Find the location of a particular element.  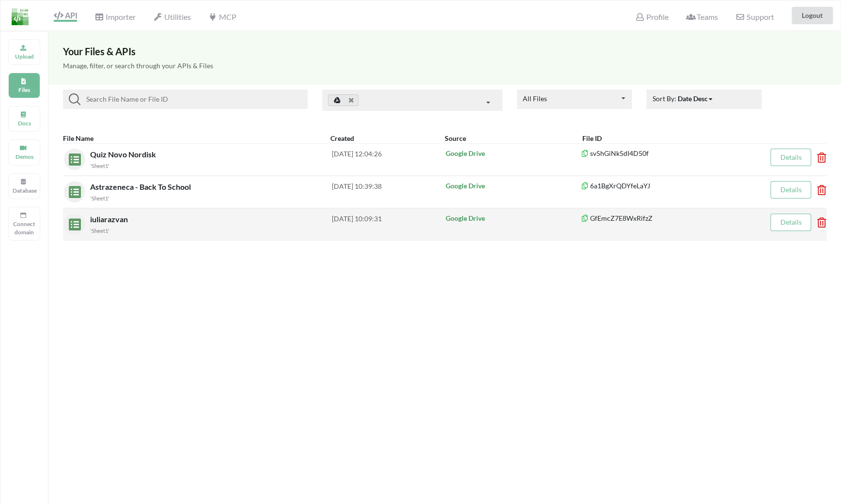

b: File Name is located at coordinates (78, 138).